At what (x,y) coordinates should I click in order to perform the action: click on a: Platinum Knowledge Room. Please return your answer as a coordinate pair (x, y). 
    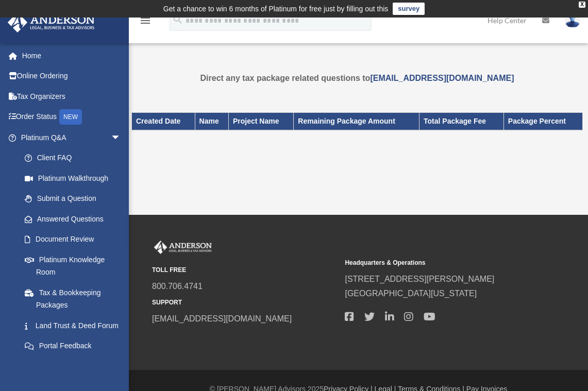
    Looking at the image, I should click on (75, 266).